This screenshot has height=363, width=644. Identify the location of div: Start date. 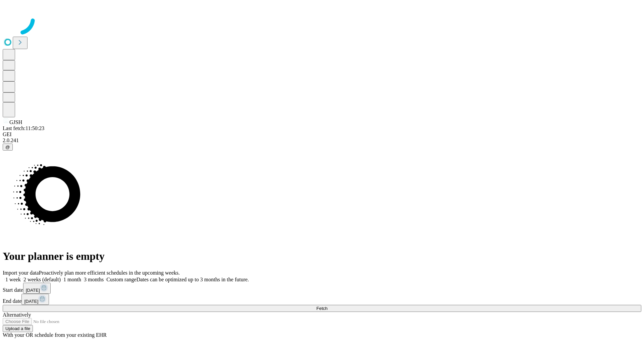
(322, 288).